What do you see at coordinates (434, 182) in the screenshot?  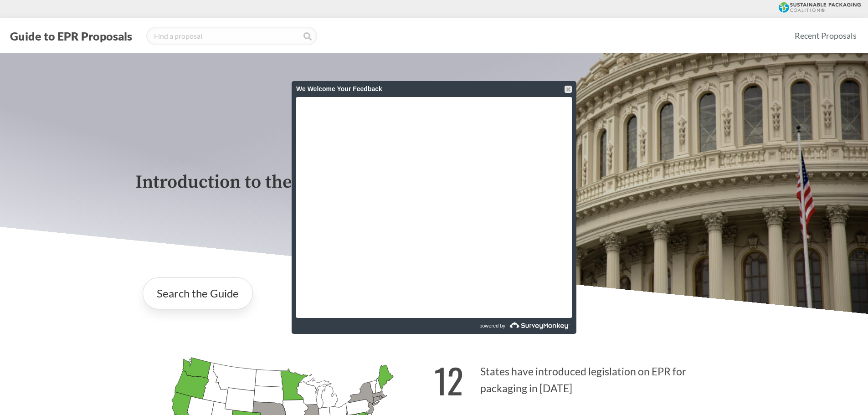 I see `p: Introduction to the Guide for EPR Proposals` at bounding box center [434, 182].